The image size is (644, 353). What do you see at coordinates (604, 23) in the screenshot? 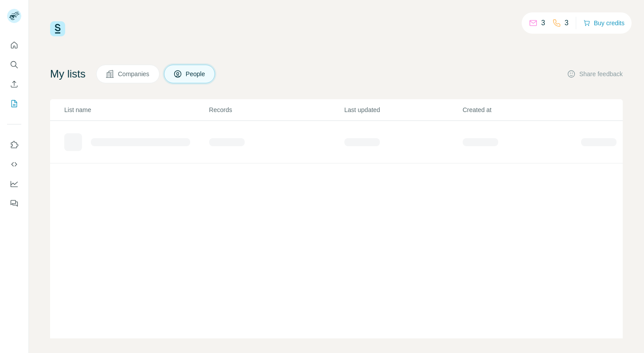
I see `button: Buy credits` at bounding box center [604, 23].